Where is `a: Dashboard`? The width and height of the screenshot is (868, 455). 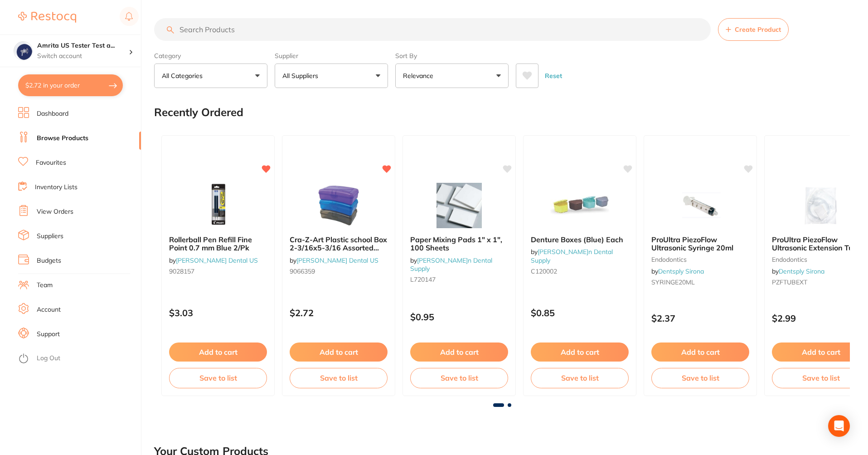 a: Dashboard is located at coordinates (53, 114).